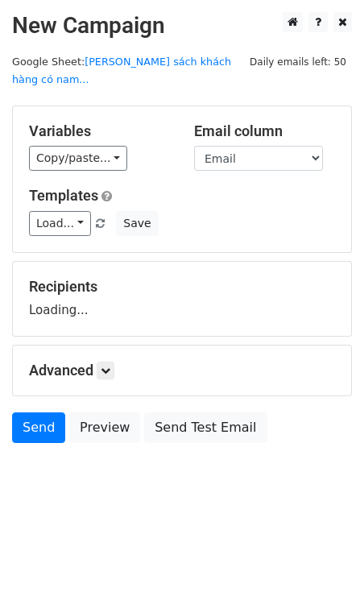 The height and width of the screenshot is (592, 364). I want to click on small: Google Sheet:, so click(121, 71).